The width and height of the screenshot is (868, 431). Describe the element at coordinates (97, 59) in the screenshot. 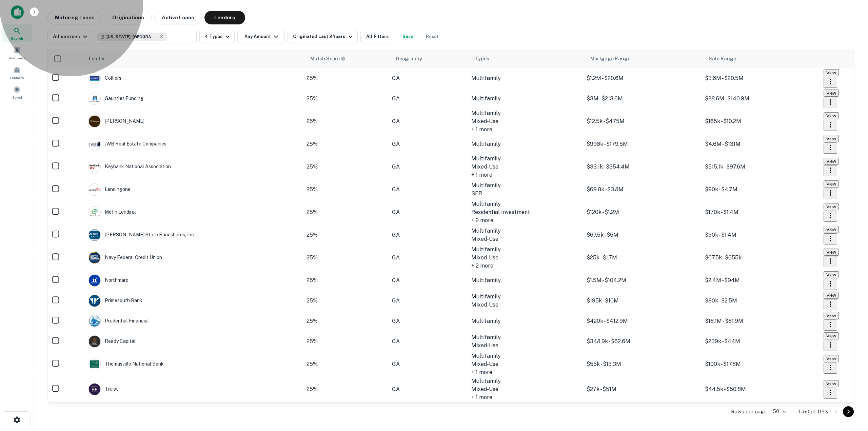

I see `div: Lender` at that location.